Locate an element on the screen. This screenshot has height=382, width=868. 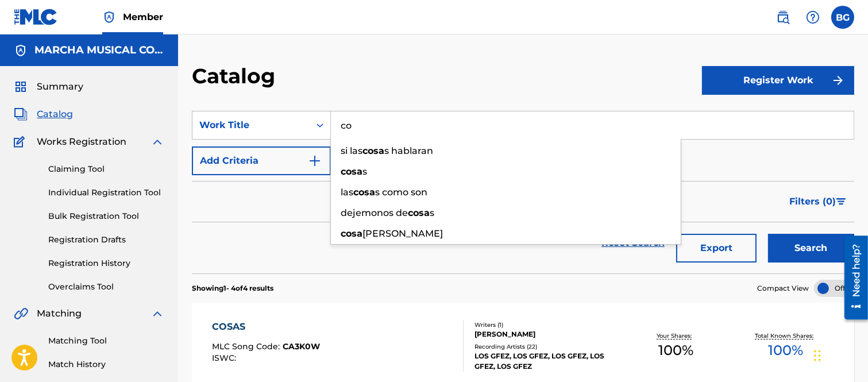
img: Summary is located at coordinates (21, 87).